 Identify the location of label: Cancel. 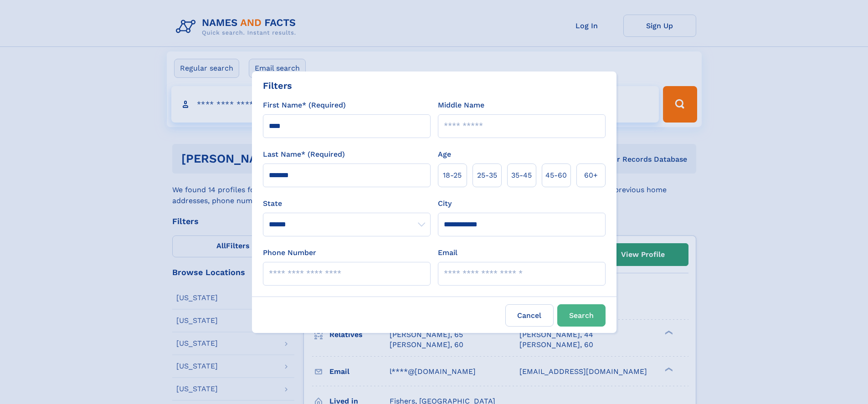
(529, 315).